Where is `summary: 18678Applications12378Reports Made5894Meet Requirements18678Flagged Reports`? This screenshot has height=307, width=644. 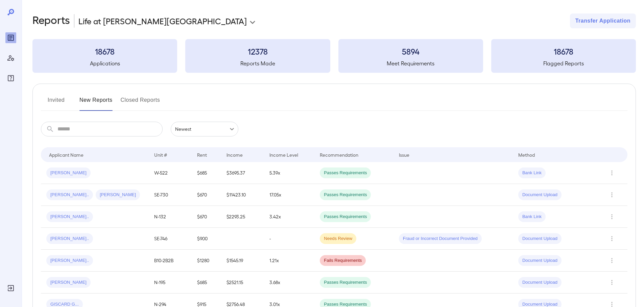 summary: 18678Applications12378Reports Made5894Meet Requirements18678Flagged Reports is located at coordinates (334, 56).